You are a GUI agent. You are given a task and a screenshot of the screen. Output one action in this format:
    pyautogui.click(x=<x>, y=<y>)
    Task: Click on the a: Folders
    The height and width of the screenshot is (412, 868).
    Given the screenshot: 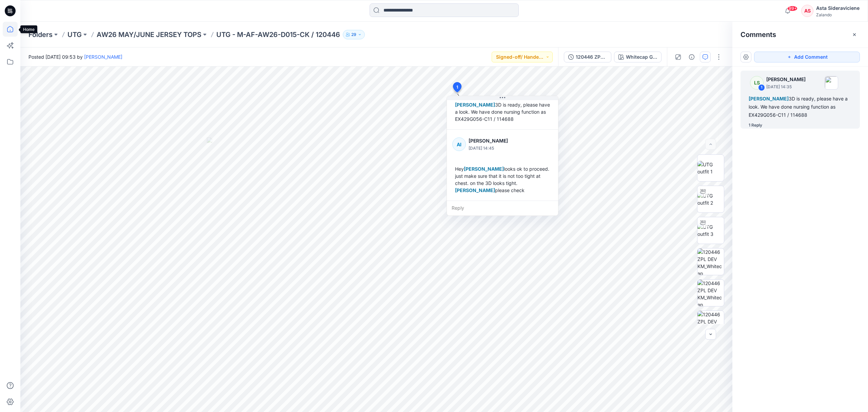 What is the action you would take?
    pyautogui.click(x=40, y=35)
    